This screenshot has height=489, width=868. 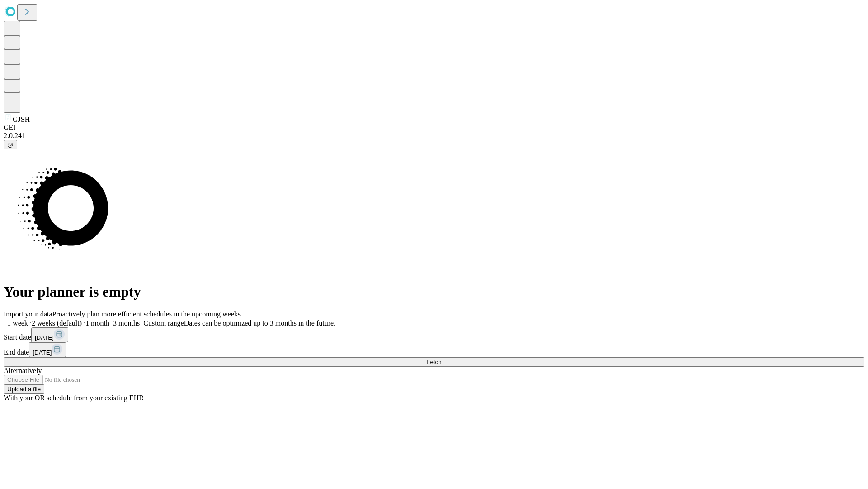 What do you see at coordinates (28, 314) in the screenshot?
I see `span: Import your data` at bounding box center [28, 314].